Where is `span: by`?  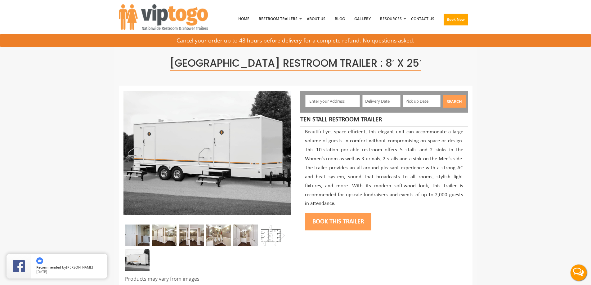 span: by is located at coordinates (69, 268).